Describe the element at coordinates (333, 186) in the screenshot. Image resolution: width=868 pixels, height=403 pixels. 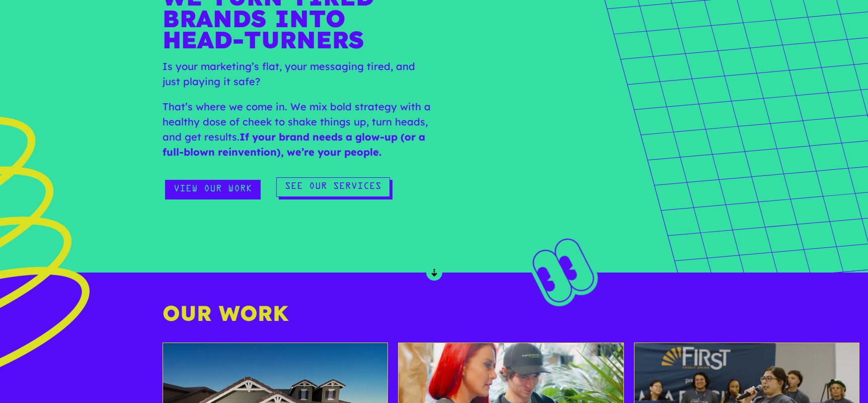
I see `a: See Our Services` at that location.